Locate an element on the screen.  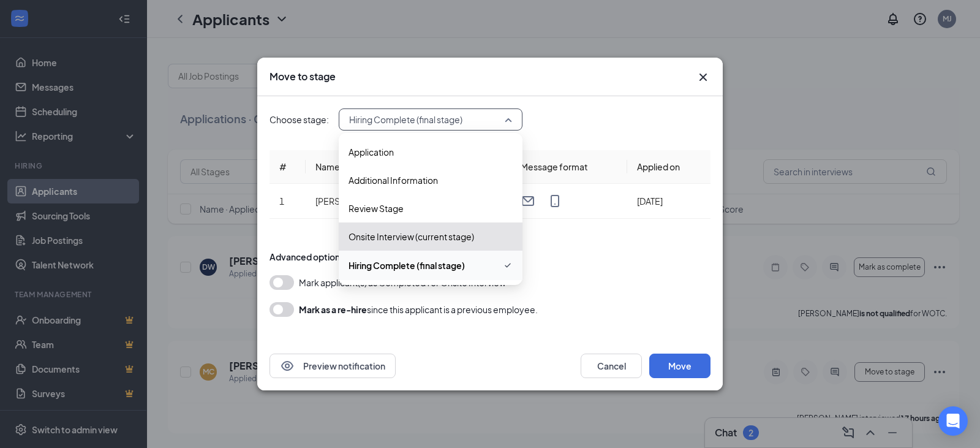
button: Move is located at coordinates (680, 366).